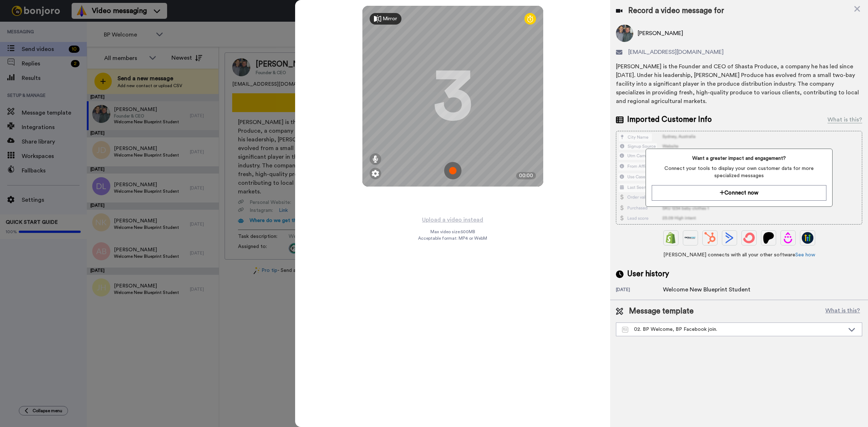 This screenshot has width=868, height=427. Describe the element at coordinates (453, 96) in the screenshot. I see `div: 3` at that location.